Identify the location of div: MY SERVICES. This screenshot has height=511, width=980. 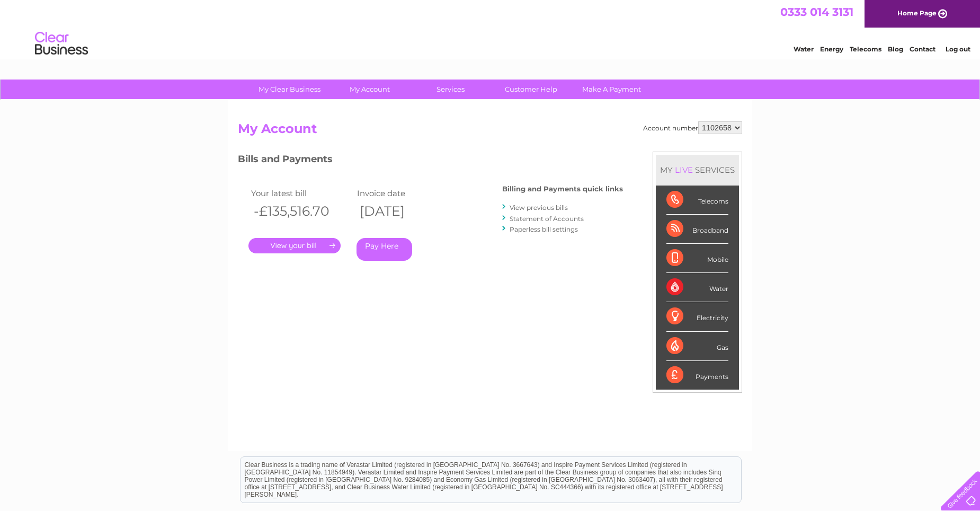
(697, 170).